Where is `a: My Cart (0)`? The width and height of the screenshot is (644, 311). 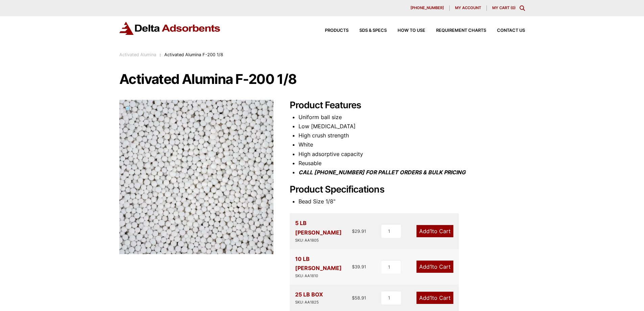
a: My Cart (0) is located at coordinates (504, 8).